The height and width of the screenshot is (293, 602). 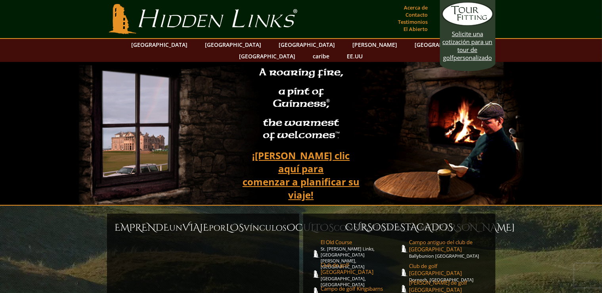 What do you see at coordinates (416, 8) in the screenshot?
I see `a: Acerca de` at bounding box center [416, 8].